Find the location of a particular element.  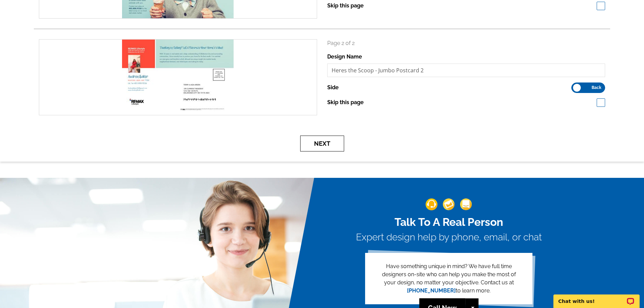

p: Chat with us! is located at coordinates (43, 15).